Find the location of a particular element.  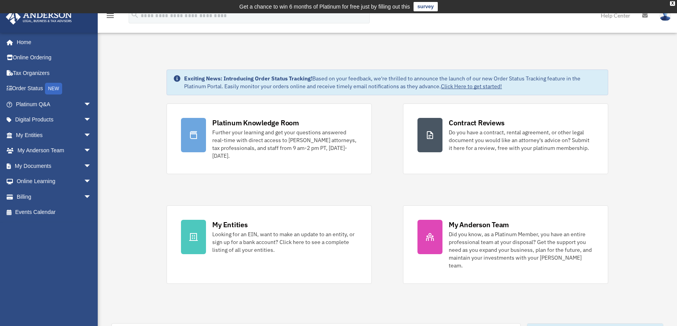

div: My Anderson Team is located at coordinates (479, 225).